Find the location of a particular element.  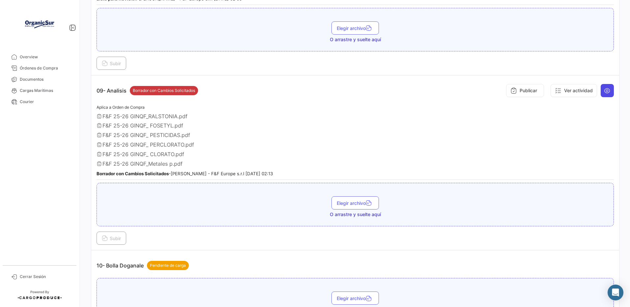

p: 09- Analisis is located at coordinates (147, 91).